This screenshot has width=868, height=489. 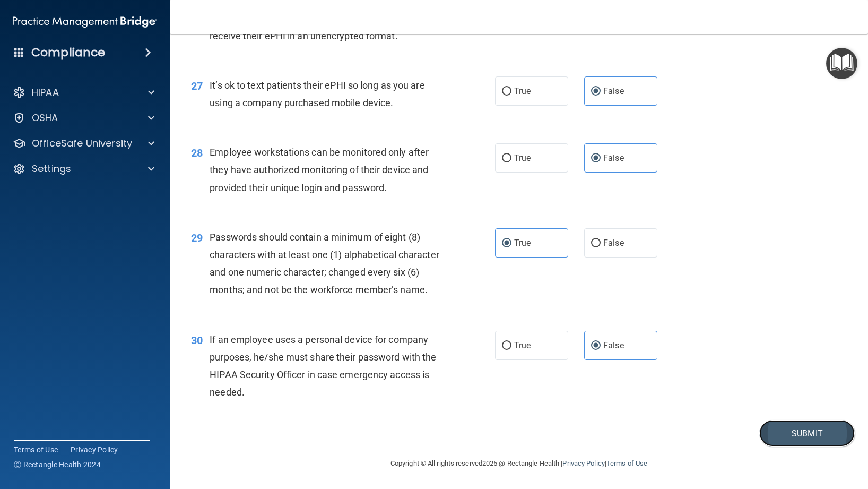 I want to click on p: HIPAA, so click(x=45, y=92).